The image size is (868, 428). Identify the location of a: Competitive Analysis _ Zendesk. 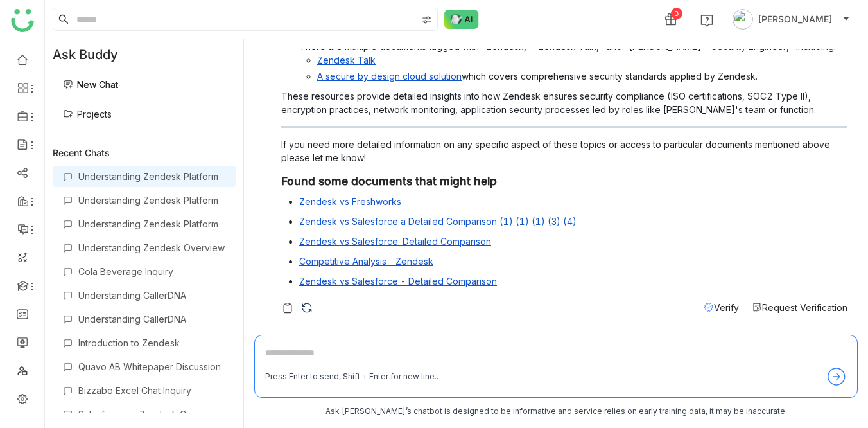
(366, 261).